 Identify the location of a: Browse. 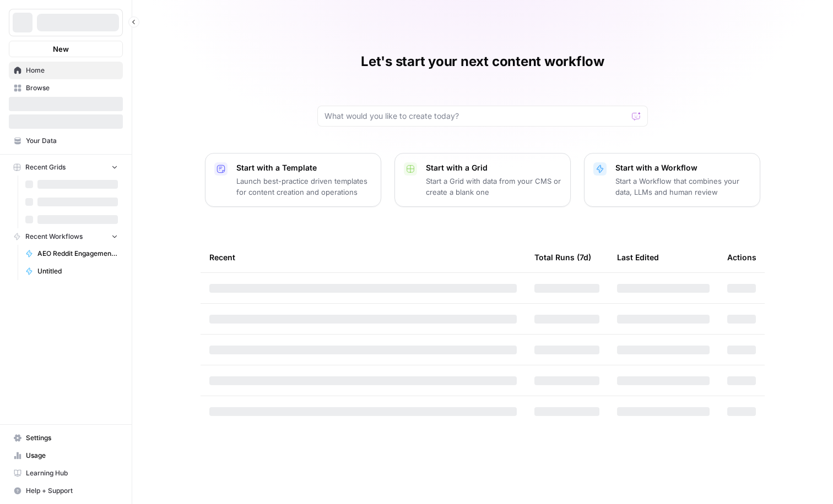
(66, 88).